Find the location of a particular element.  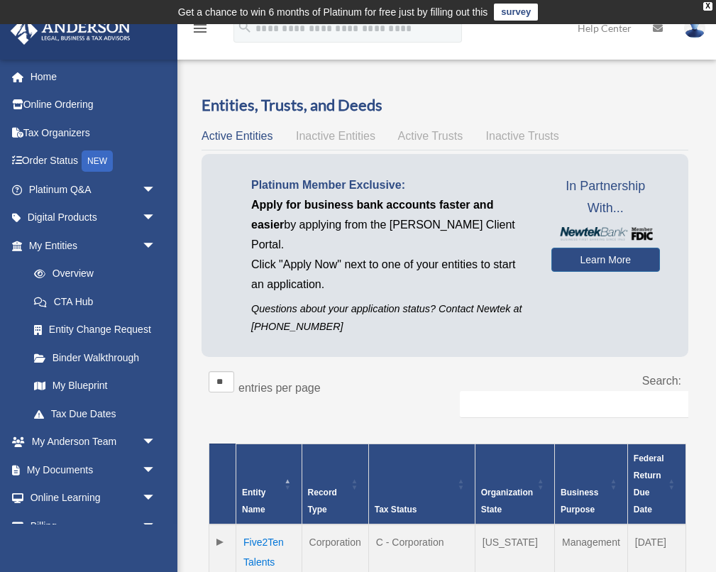

a: Order StatusNEW is located at coordinates (94, 161).